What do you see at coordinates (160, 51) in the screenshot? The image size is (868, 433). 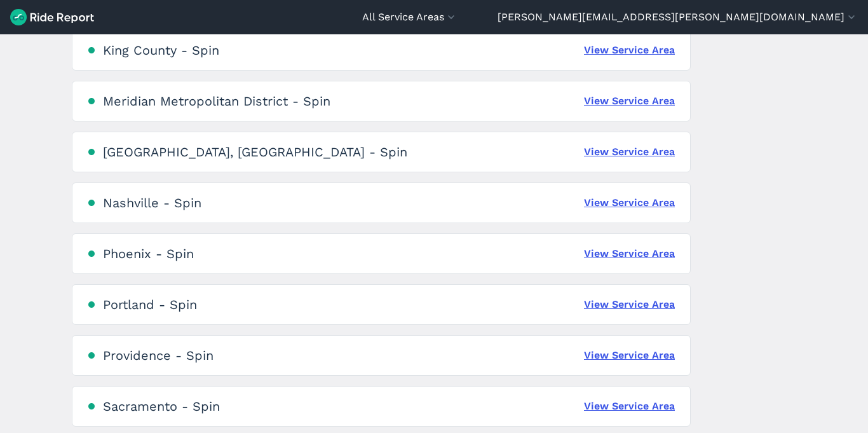 I see `div: King County - Spin` at bounding box center [160, 51].